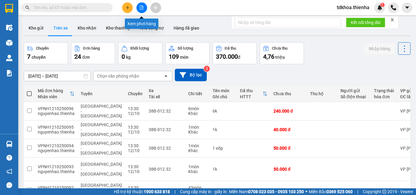 This screenshot has height=195, width=416. I want to click on div: 6 món, so click(197, 109).